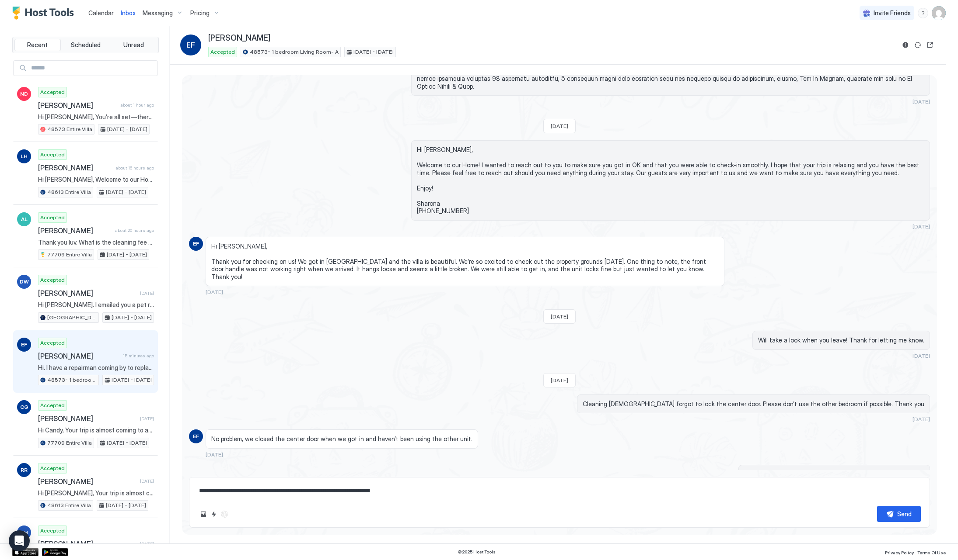  What do you see at coordinates (24, 282) in the screenshot?
I see `span: DW` at bounding box center [24, 282].